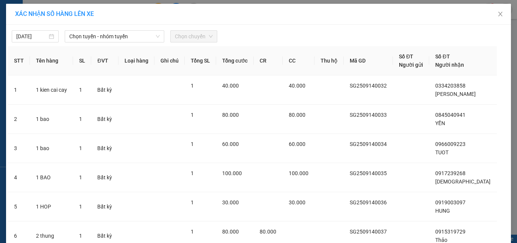  Describe the element at coordinates (114, 36) in the screenshot. I see `span: Chọn tuyến - nhóm tuyến` at that location.